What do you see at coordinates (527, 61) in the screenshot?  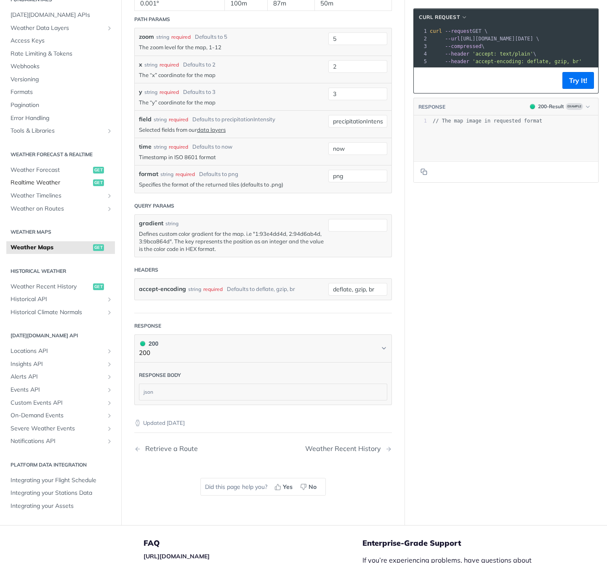 I see `span: 'accept-encoding: deflate, gzip, br'` at bounding box center [527, 61].